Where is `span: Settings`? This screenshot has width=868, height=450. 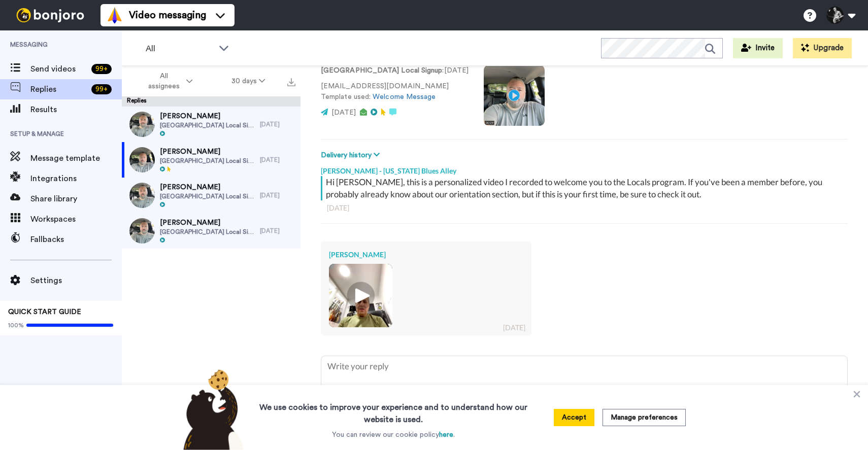 span: Settings is located at coordinates (76, 280).